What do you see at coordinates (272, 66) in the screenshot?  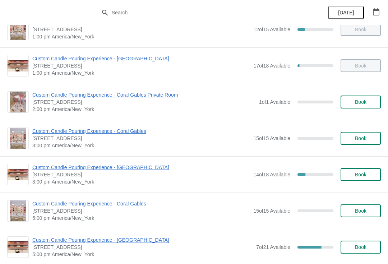 I see `span: 17 of 18 Available` at bounding box center [272, 66].